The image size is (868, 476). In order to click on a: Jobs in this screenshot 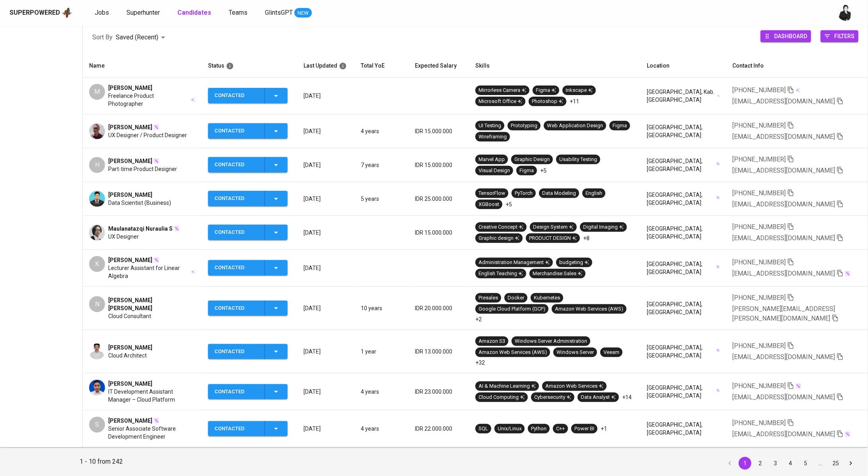, I will do `click(103, 13)`.